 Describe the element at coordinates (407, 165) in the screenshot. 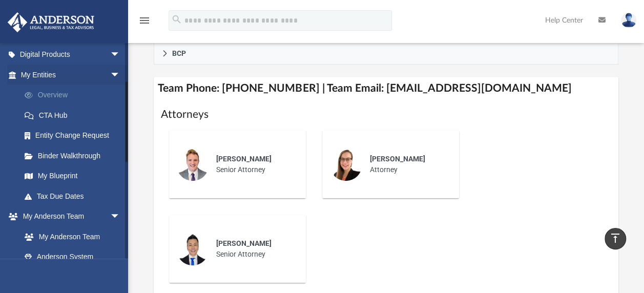

I see `div: Attorney` at that location.